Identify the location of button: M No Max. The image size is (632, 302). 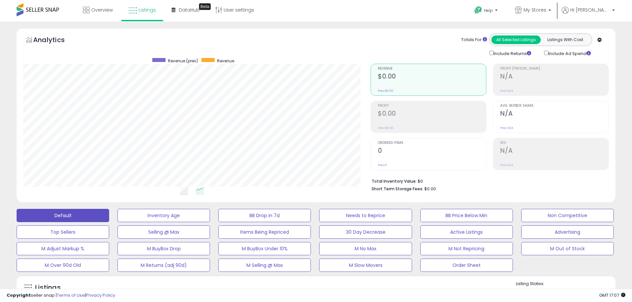
(366, 249).